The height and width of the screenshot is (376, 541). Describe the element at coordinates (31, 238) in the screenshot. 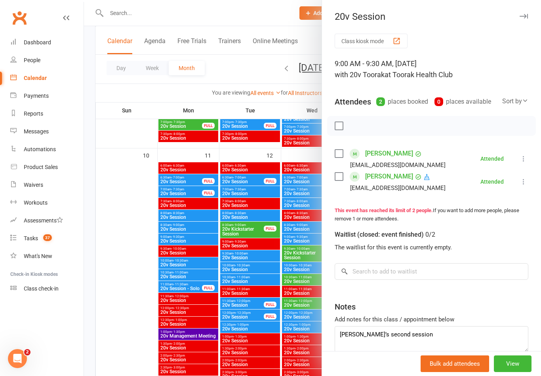

I see `div: Tasks` at that location.